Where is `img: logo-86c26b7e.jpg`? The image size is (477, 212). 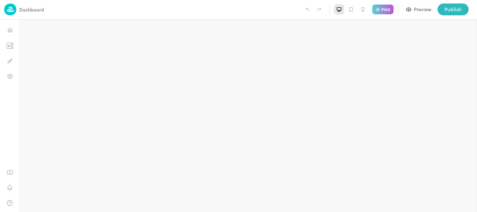
img: logo-86c26b7e.jpg is located at coordinates (10, 9).